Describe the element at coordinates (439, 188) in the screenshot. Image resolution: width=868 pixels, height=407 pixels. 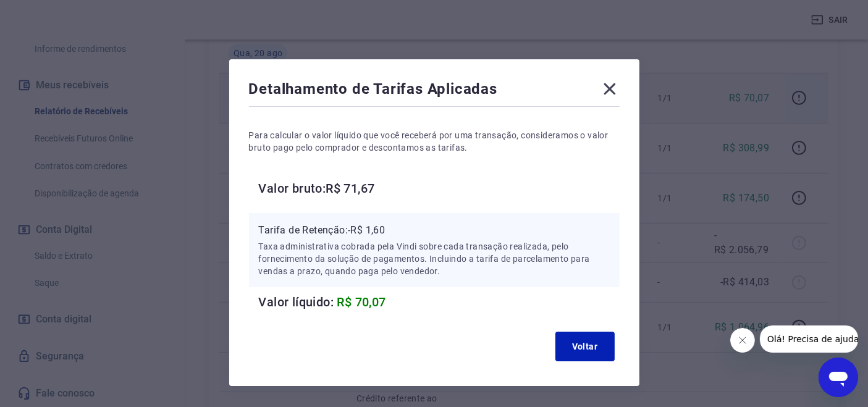
I see `h6: Valor bruto: R$ 71,67` at that location.